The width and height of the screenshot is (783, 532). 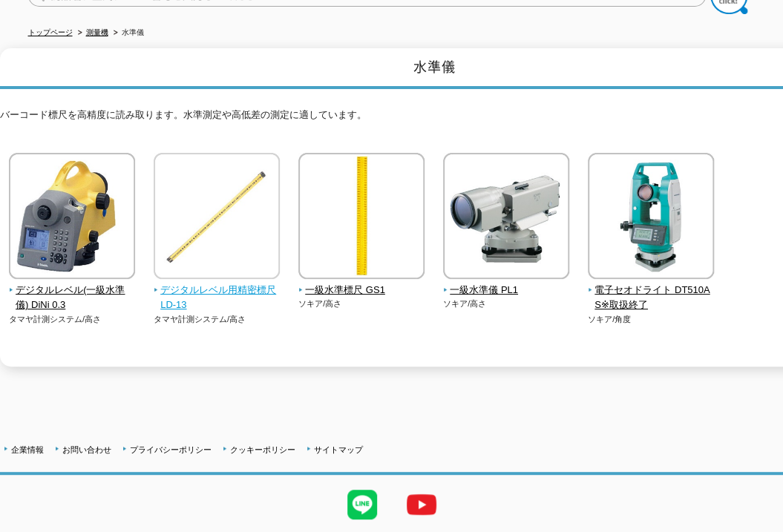 What do you see at coordinates (72, 218) in the screenshot?
I see `img: デジタルレベル(一級水準儀) DiNi 0.3` at bounding box center [72, 218].